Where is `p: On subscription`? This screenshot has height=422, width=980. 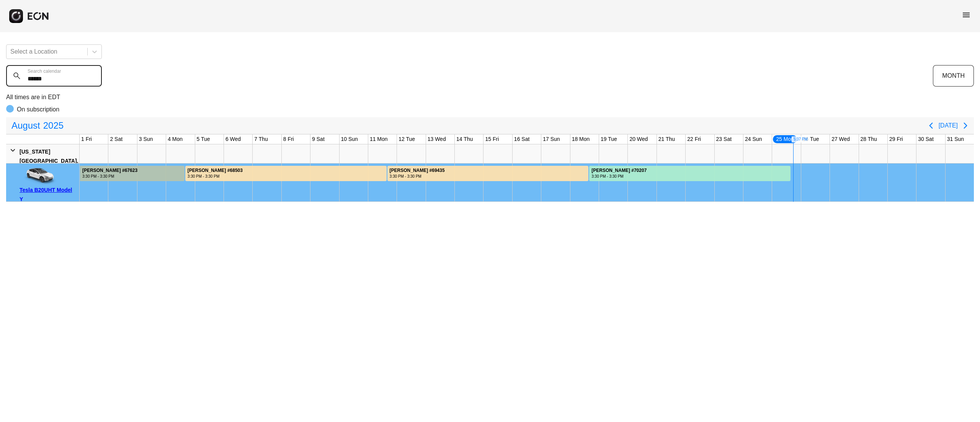 p: On subscription is located at coordinates (38, 110).